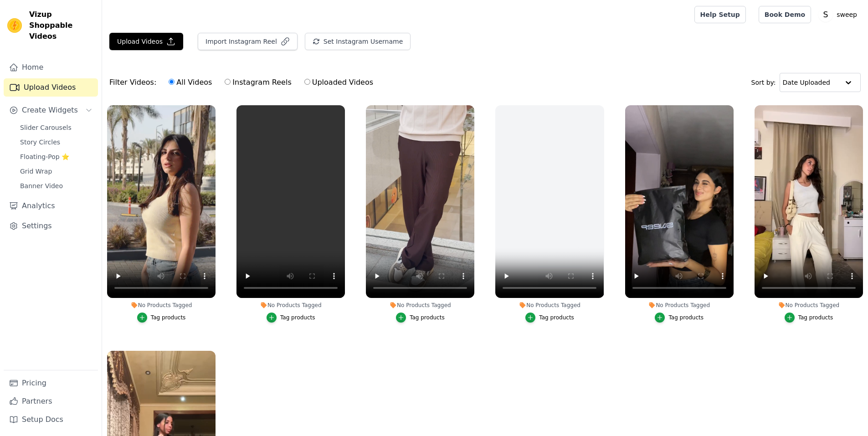 The image size is (868, 436). I want to click on a: Book Demo, so click(785, 15).